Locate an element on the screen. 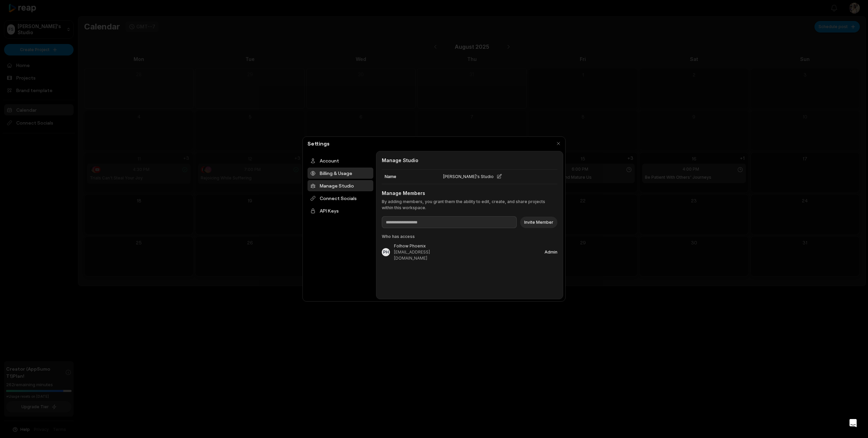  div: PH is located at coordinates (386, 252).